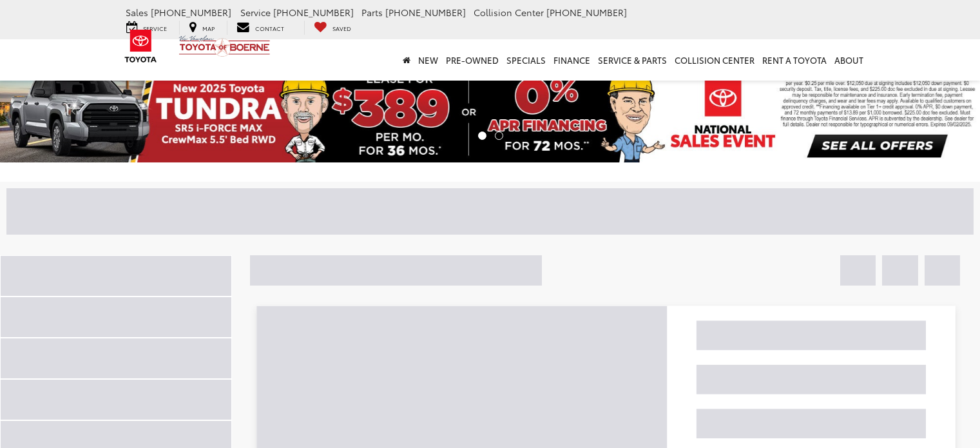 Image resolution: width=980 pixels, height=448 pixels. What do you see at coordinates (269, 27) in the screenshot?
I see `span: Contact` at bounding box center [269, 27].